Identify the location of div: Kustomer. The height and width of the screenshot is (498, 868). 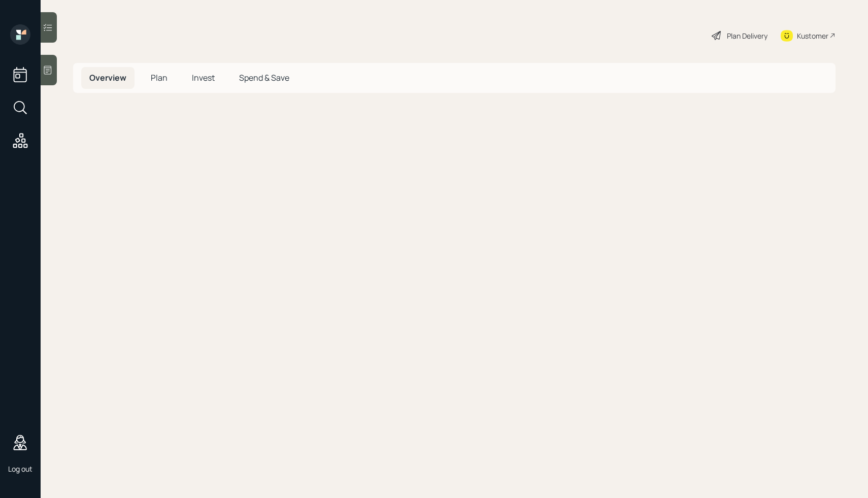
(812, 36).